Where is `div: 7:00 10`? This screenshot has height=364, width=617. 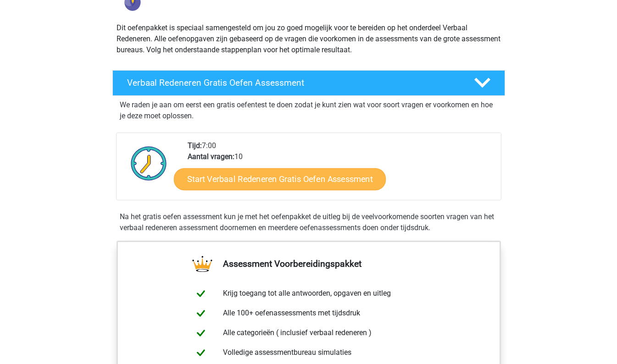 div: 7:00 10 is located at coordinates (340, 170).